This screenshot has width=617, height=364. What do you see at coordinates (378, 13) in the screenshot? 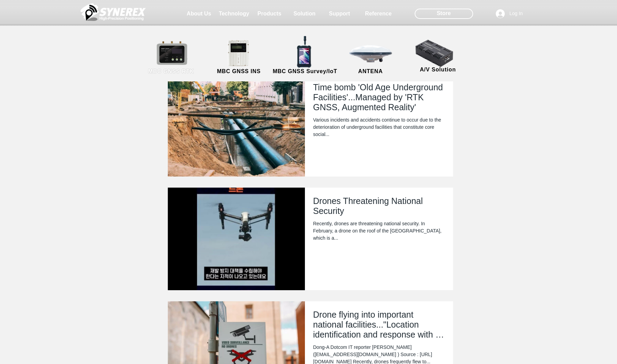
I see `span: Reference` at bounding box center [378, 13].